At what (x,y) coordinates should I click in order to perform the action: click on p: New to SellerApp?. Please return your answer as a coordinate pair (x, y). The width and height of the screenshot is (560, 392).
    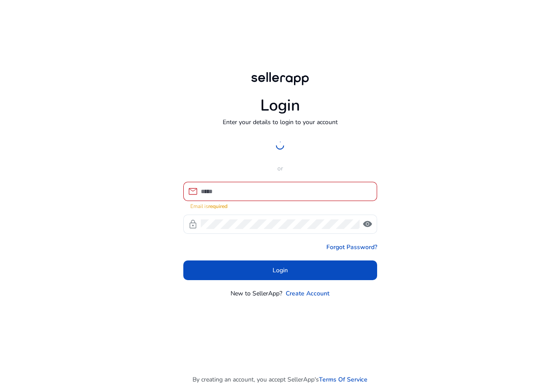
    Looking at the image, I should click on (256, 293).